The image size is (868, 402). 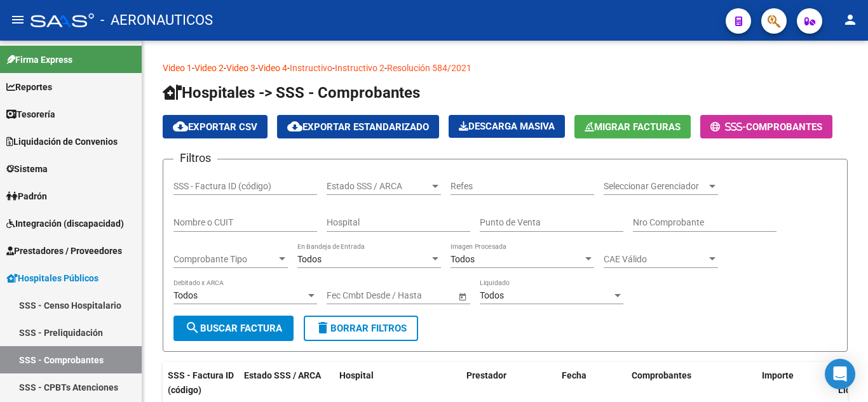 What do you see at coordinates (356, 375) in the screenshot?
I see `span: Hospital` at bounding box center [356, 375].